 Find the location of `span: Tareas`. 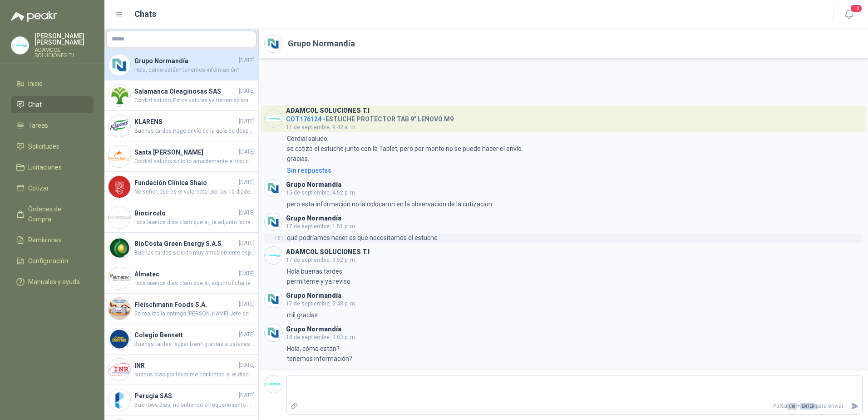

span: Tareas is located at coordinates (38, 125).